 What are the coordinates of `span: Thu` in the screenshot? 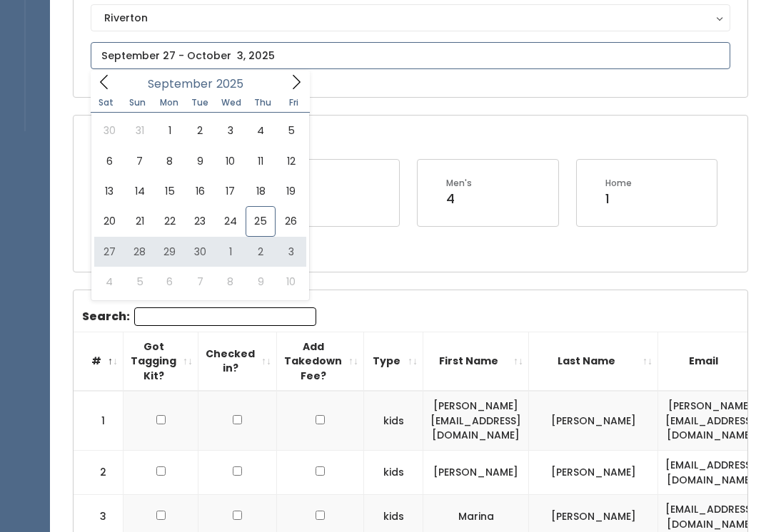 It's located at (263, 103).